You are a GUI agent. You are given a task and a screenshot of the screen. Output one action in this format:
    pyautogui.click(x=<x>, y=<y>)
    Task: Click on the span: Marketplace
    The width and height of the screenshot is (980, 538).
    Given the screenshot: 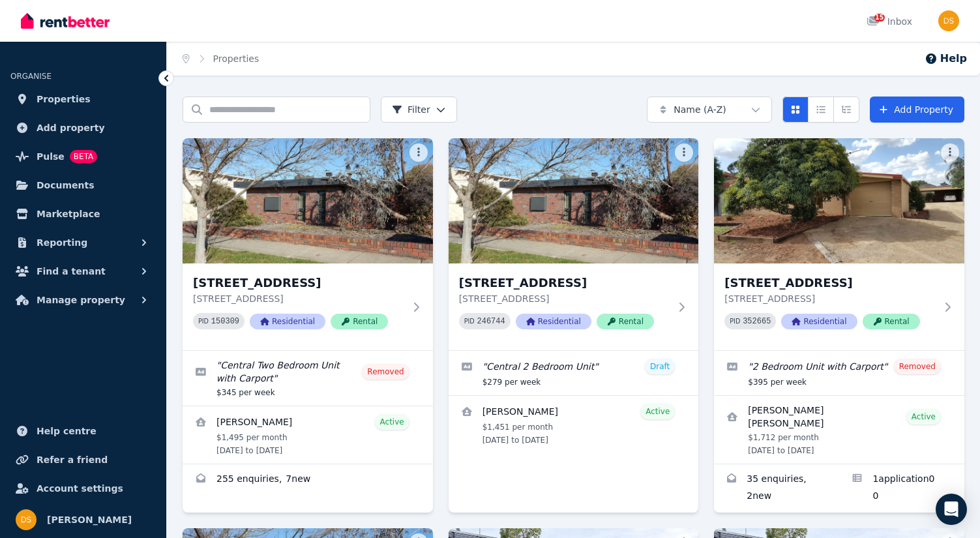 What is the action you would take?
    pyautogui.click(x=68, y=214)
    